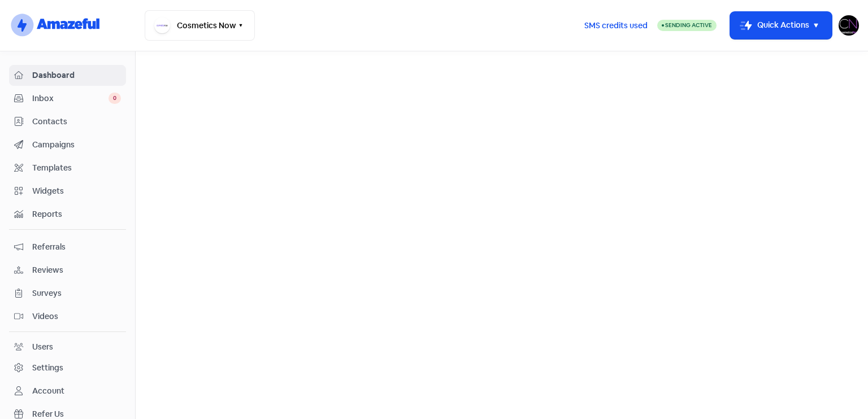 This screenshot has height=419, width=868. What do you see at coordinates (77, 247) in the screenshot?
I see `span: Referrals` at bounding box center [77, 247].